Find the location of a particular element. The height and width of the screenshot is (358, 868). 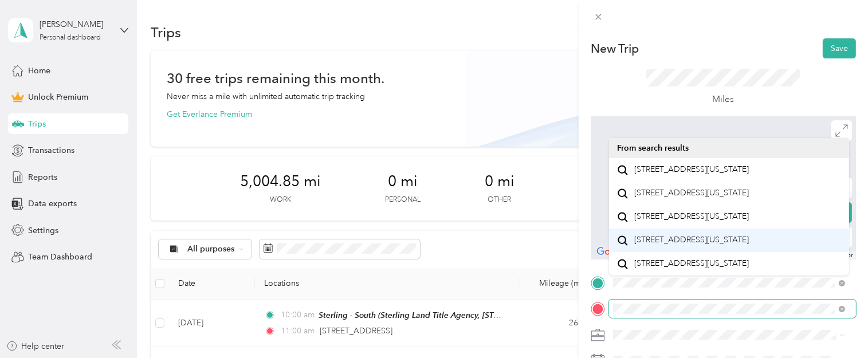

img: Google is located at coordinates (612, 252).